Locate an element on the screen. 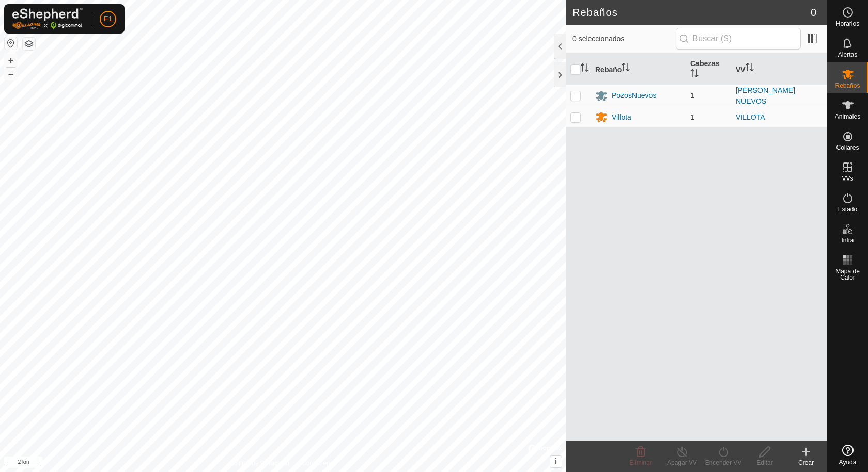 This screenshot has height=472, width=868. font: Encender VV is located at coordinates (723, 463).